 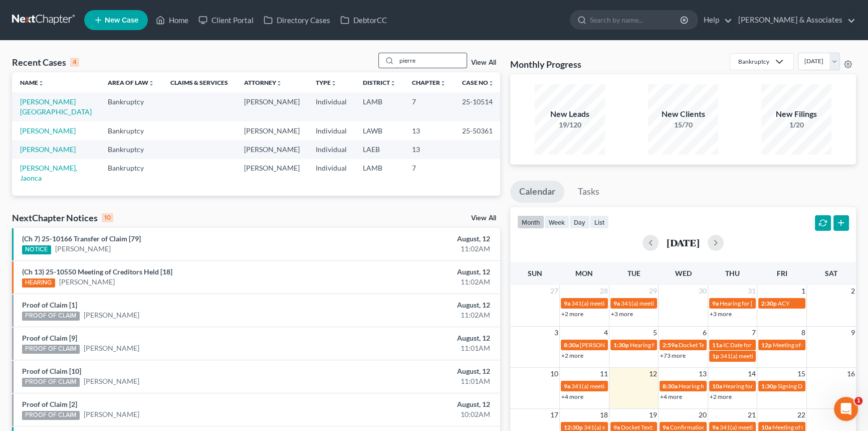 I want to click on span: Sun, so click(x=535, y=273).